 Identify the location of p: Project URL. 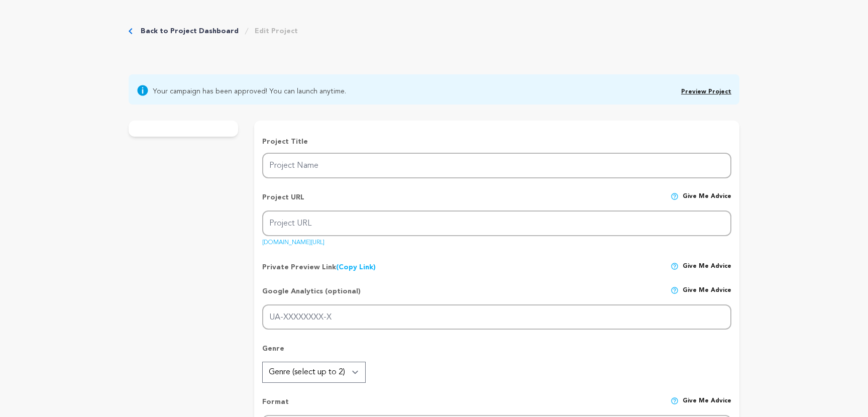
(283, 201).